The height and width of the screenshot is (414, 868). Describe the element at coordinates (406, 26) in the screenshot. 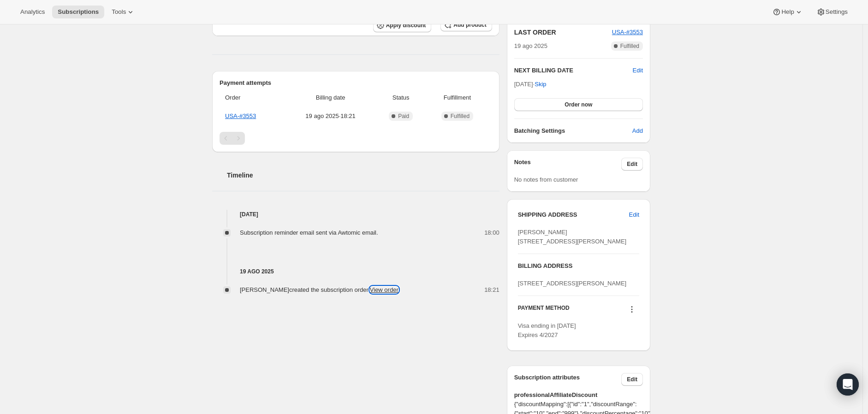

I see `span: Apply discount` at that location.